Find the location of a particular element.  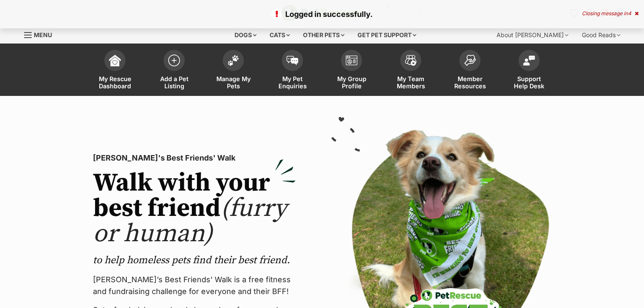

div: Cats is located at coordinates (280, 35).